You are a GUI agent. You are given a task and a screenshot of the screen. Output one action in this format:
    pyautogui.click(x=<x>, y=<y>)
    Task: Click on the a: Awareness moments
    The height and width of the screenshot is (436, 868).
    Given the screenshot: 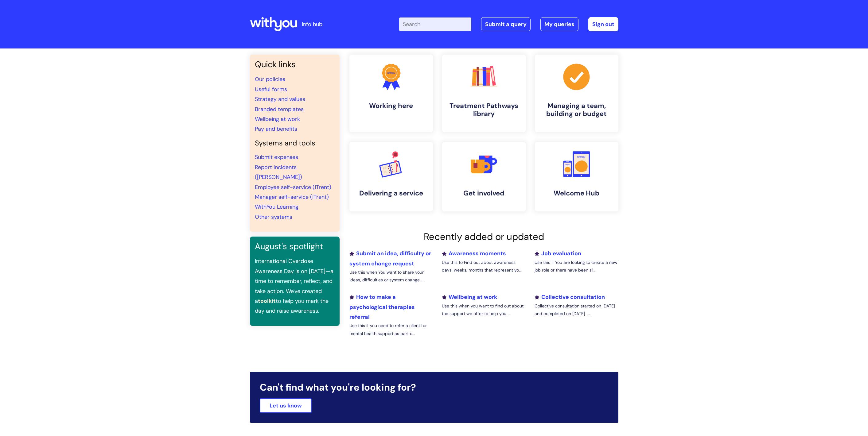 What is the action you would take?
    pyautogui.click(x=474, y=253)
    